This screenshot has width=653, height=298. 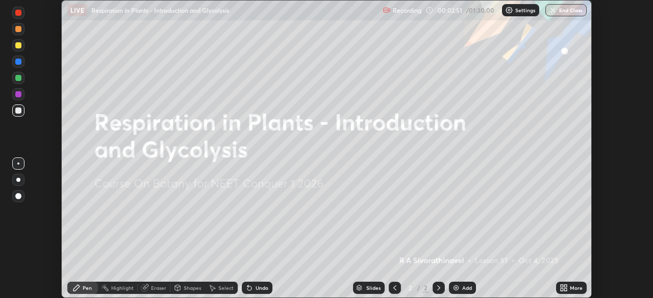 What do you see at coordinates (566, 10) in the screenshot?
I see `button: End Class` at bounding box center [566, 10].